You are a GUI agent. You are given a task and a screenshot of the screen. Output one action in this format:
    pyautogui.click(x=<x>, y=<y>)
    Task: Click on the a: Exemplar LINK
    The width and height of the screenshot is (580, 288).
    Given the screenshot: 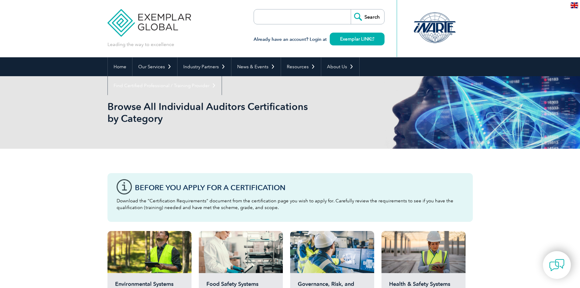 What is the action you would take?
    pyautogui.click(x=357, y=39)
    